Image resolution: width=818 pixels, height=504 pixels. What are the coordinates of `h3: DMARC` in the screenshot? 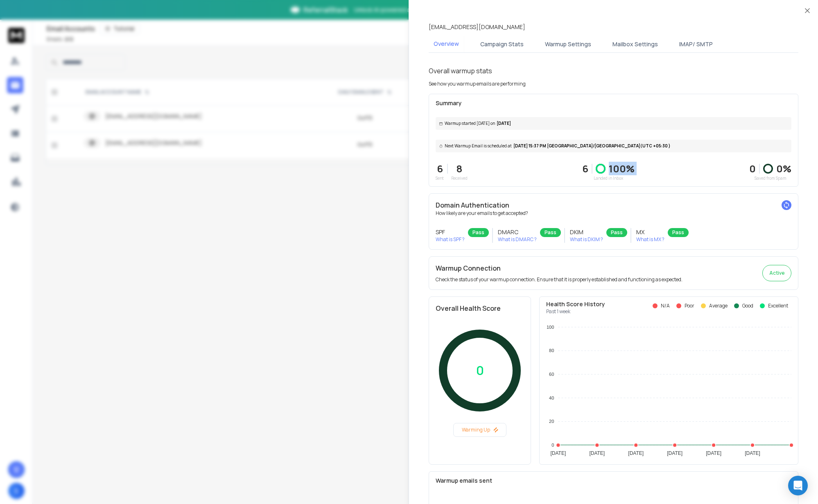 It's located at (517, 232).